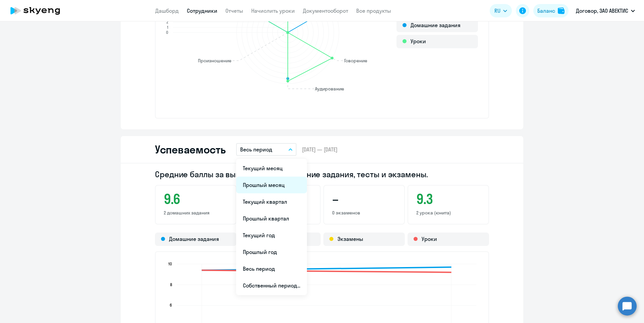  What do you see at coordinates (364, 239) in the screenshot?
I see `div: Экзамены` at bounding box center [364, 239].